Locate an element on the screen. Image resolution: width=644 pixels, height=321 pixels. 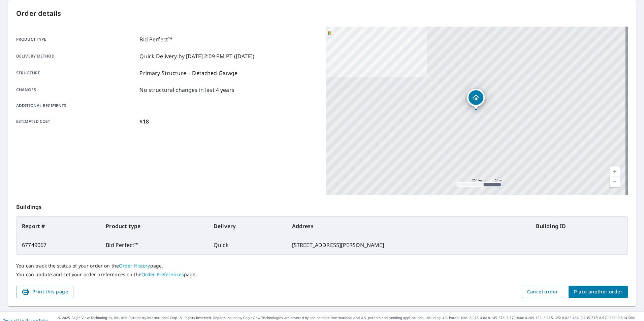
p: You can update and set your order preferences on the page. is located at coordinates (322, 274).